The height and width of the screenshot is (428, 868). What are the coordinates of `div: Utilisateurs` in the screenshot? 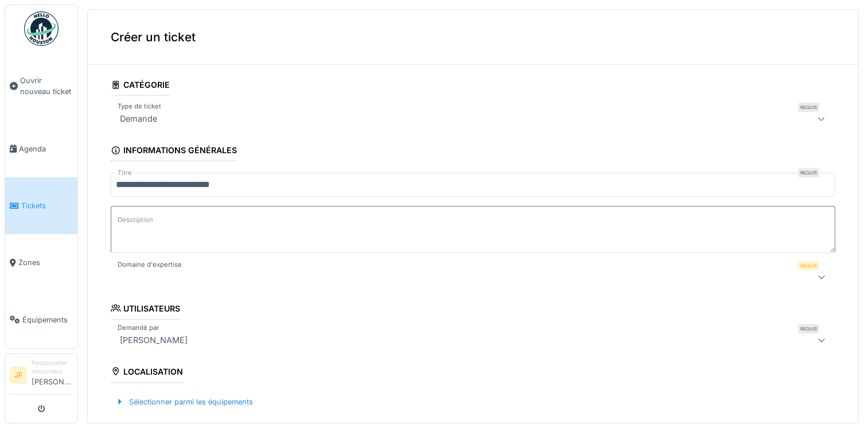 It's located at (145, 310).